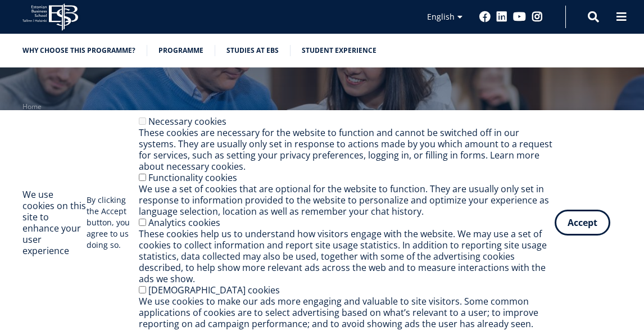 This screenshot has height=335, width=644. I want to click on div: These cookies help us to understand how visitors engage with the website. We may use a set of coo..., so click(347, 256).